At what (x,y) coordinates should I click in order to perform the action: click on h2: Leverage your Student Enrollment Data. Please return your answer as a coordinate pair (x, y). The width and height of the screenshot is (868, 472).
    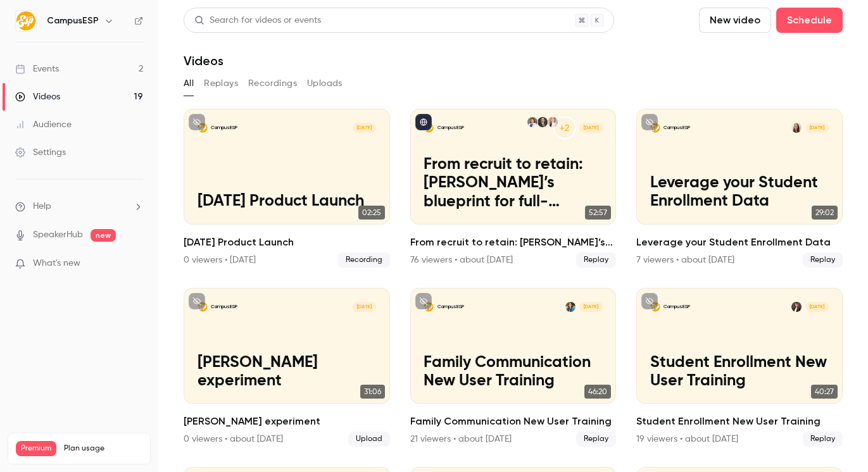
    Looking at the image, I should click on (740, 242).